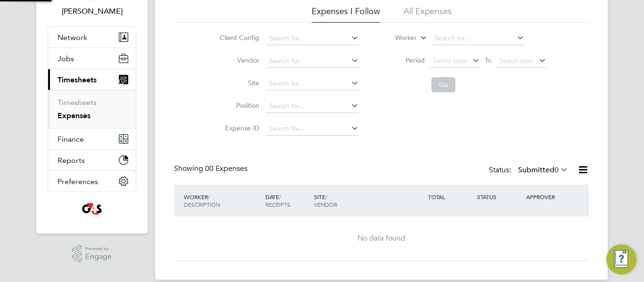 The width and height of the screenshot is (644, 282). What do you see at coordinates (238, 128) in the screenshot?
I see `label: Expense ID` at bounding box center [238, 128].